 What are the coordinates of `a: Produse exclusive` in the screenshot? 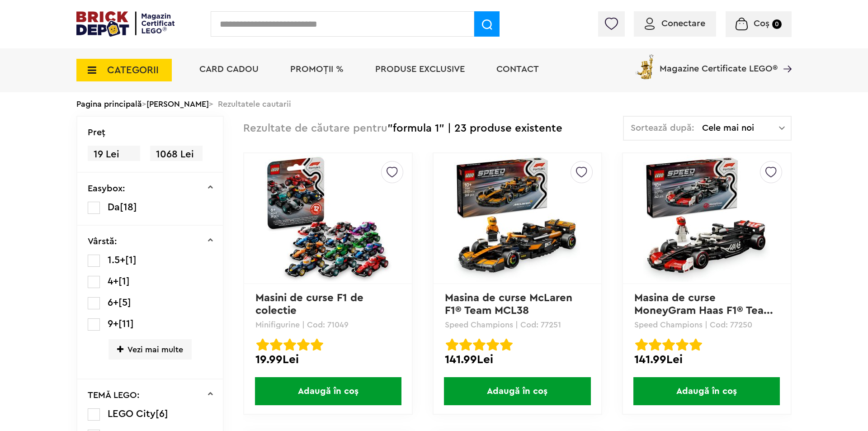 It's located at (420, 69).